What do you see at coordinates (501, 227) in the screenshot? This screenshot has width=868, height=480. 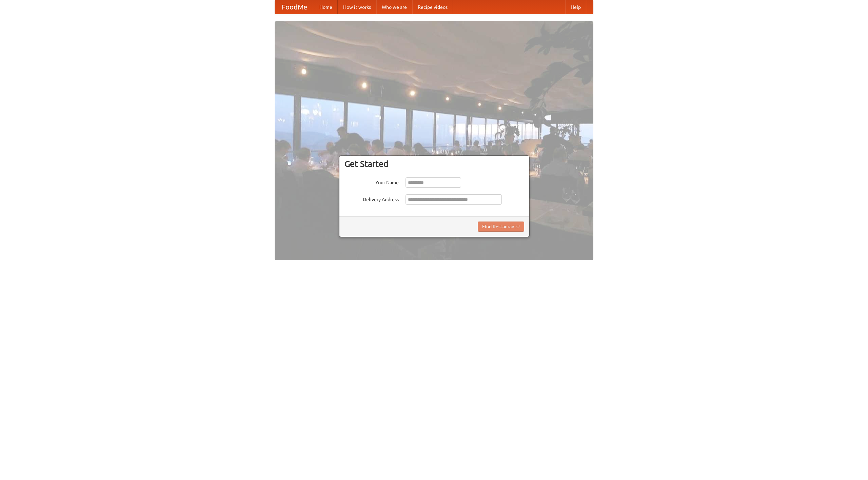 I see `button: Find Restaurants!` at bounding box center [501, 227].